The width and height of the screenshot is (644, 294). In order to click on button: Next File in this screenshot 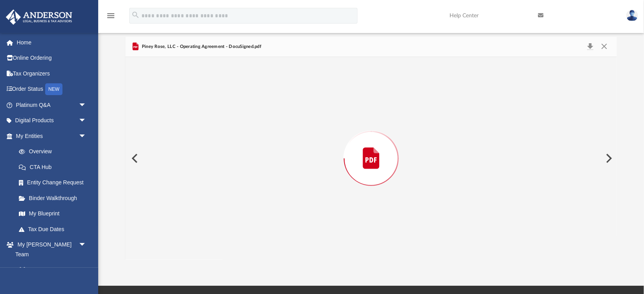, I will do `click(608, 158)`.